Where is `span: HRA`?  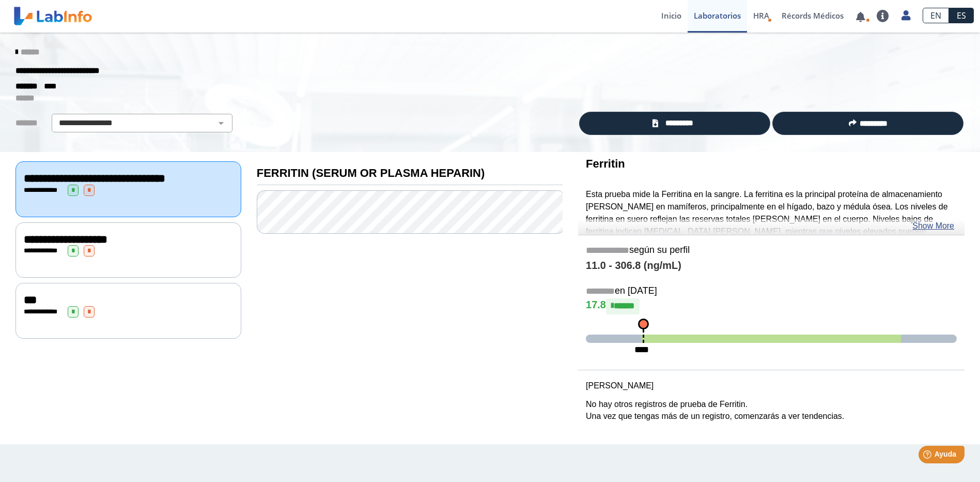
span: HRA is located at coordinates (761, 16).